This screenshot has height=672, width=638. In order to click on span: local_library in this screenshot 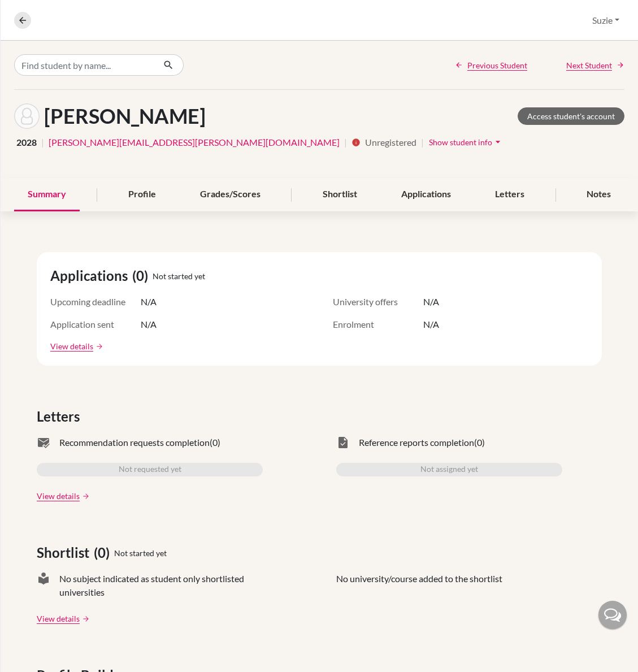, I will do `click(44, 585)`.